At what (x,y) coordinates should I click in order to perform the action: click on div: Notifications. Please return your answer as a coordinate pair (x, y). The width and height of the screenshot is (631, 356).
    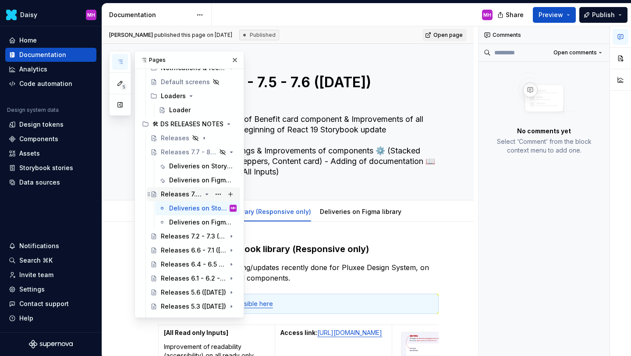
    Looking at the image, I should click on (39, 246).